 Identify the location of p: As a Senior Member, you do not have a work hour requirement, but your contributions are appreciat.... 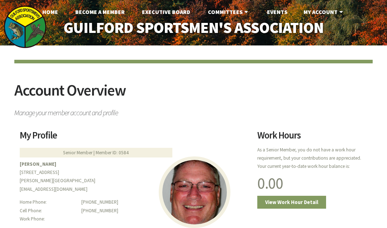
(312, 158).